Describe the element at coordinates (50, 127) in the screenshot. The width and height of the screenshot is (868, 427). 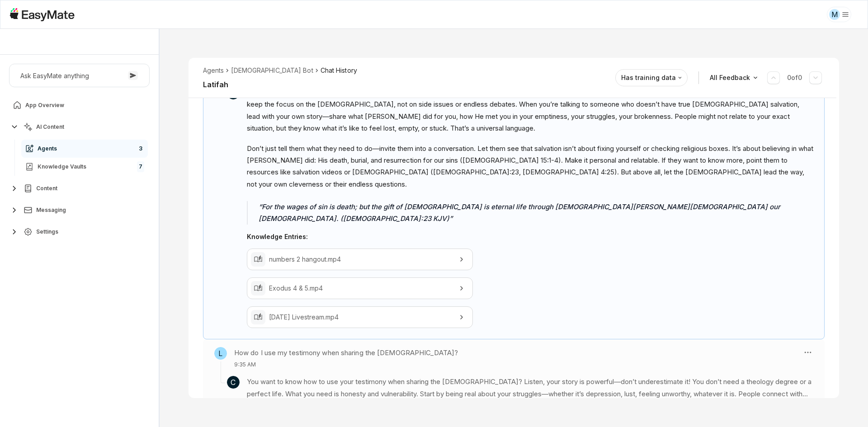
I see `span: AI Content` at that location.